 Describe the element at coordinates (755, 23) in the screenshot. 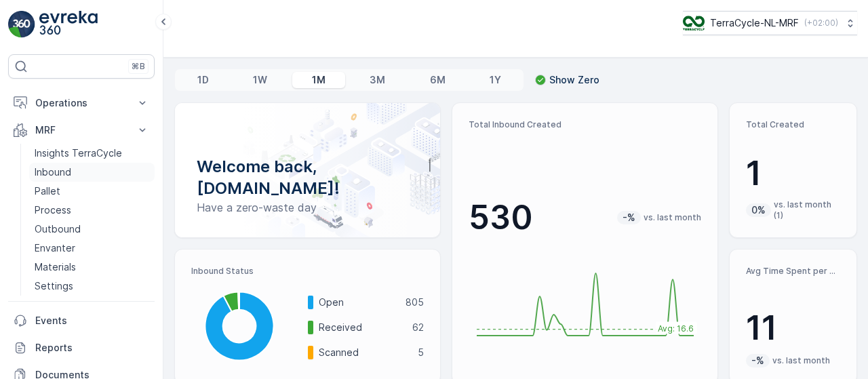

I see `p: TerraCycle-NL-MRF` at that location.